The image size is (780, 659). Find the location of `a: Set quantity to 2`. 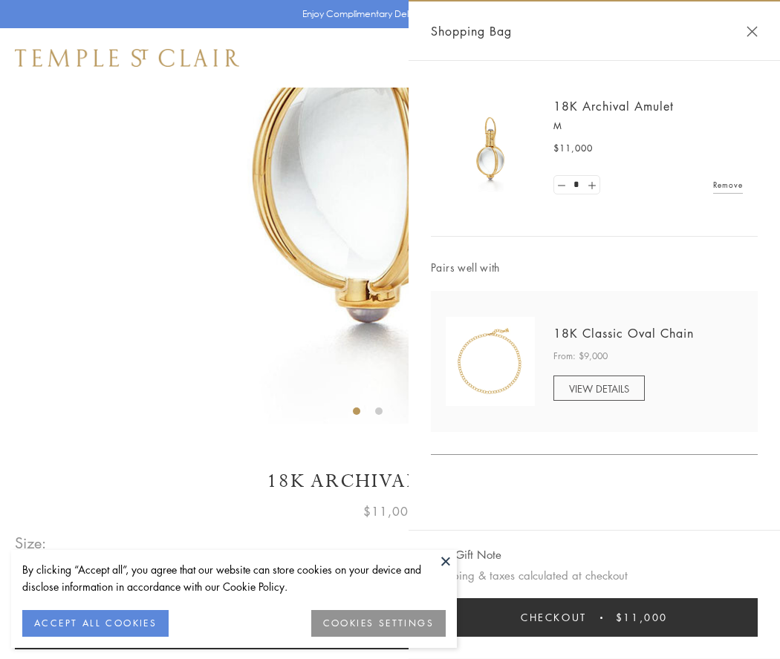

a: Set quantity to 2 is located at coordinates (591, 185).